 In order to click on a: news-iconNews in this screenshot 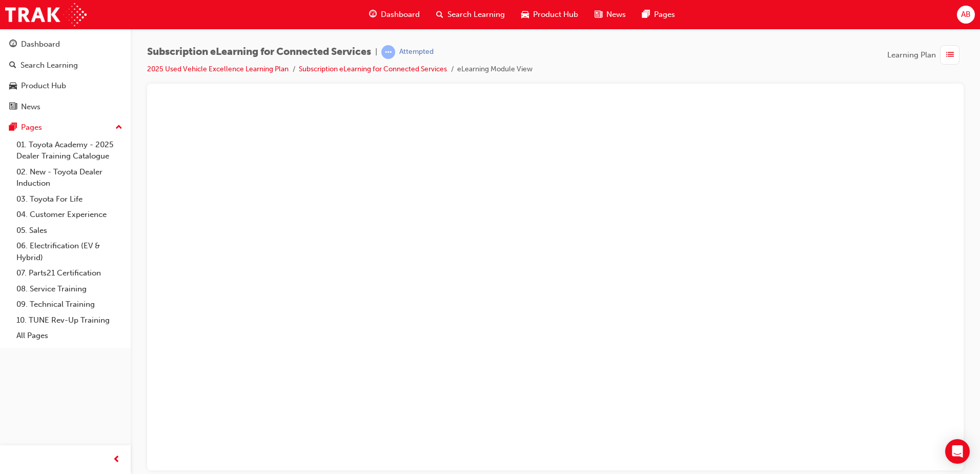, I will do `click(610, 14)`.